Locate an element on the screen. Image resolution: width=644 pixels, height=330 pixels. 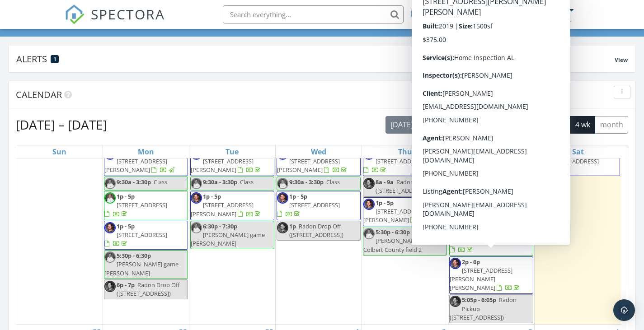
td: Go to September 27, 2025 is located at coordinates (577, 228).